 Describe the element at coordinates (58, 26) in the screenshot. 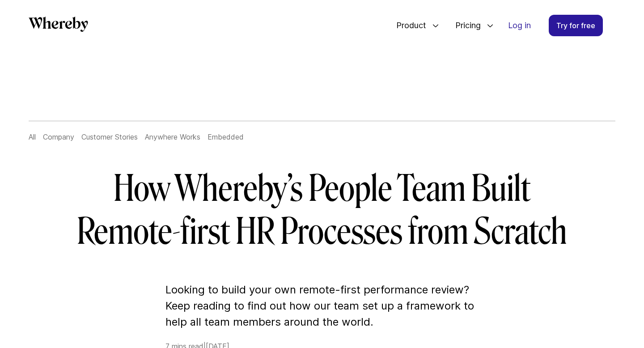

I see `a: Whereby` at that location.